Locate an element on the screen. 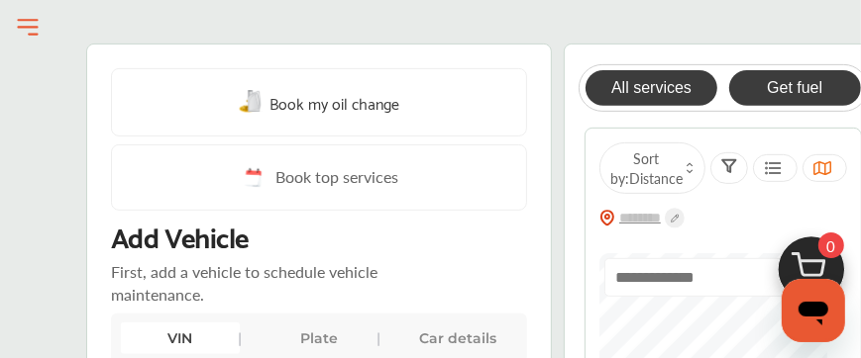 This screenshot has width=861, height=358. div: Plate is located at coordinates (319, 339).